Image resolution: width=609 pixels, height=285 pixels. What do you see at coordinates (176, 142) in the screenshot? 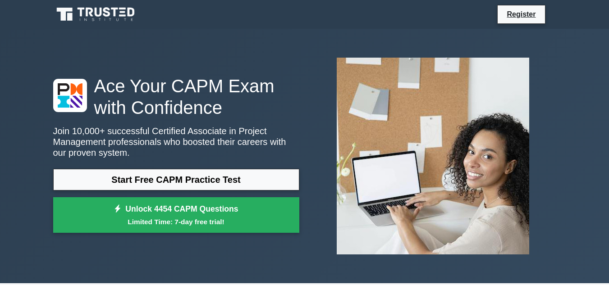
I see `p: Join 10,000+ successful Certified Associate in Project Management professionals who boosted their...` at bounding box center [176, 142].